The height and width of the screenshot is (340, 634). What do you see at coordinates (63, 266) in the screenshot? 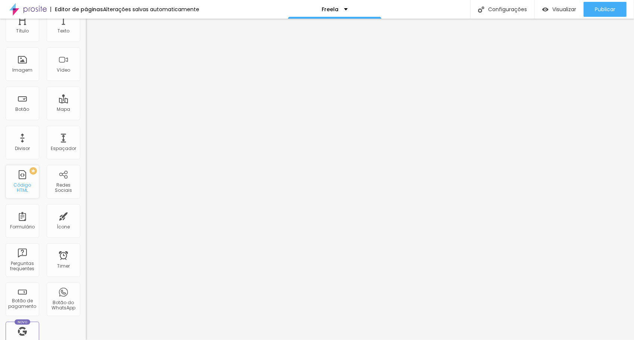
I see `div: Timer` at bounding box center [63, 266].